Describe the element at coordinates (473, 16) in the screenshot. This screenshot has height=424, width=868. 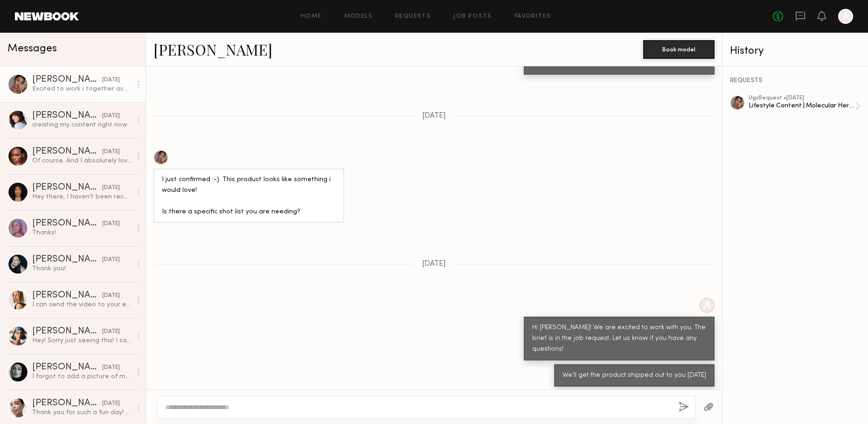
I see `a: Job Posts` at that location.